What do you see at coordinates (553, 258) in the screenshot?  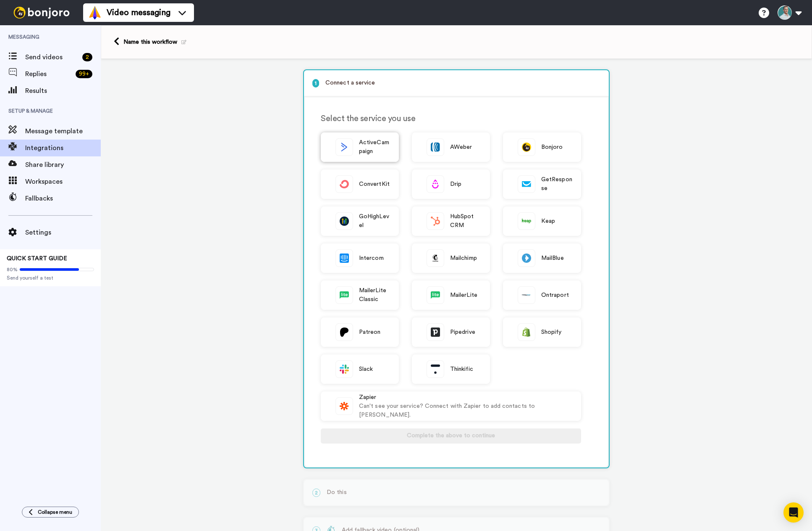 I see `span: MailBlue` at bounding box center [553, 258].